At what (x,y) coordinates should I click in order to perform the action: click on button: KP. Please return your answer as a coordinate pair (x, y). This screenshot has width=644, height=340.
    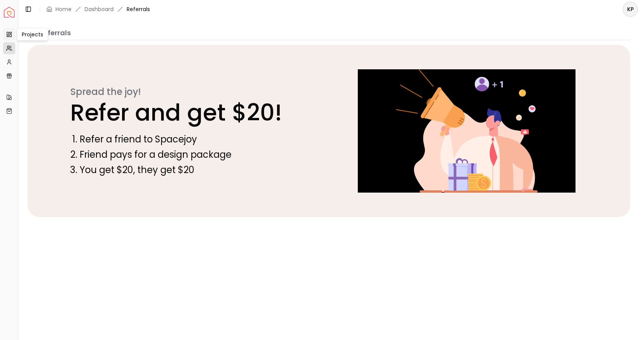
    Looking at the image, I should click on (630, 9).